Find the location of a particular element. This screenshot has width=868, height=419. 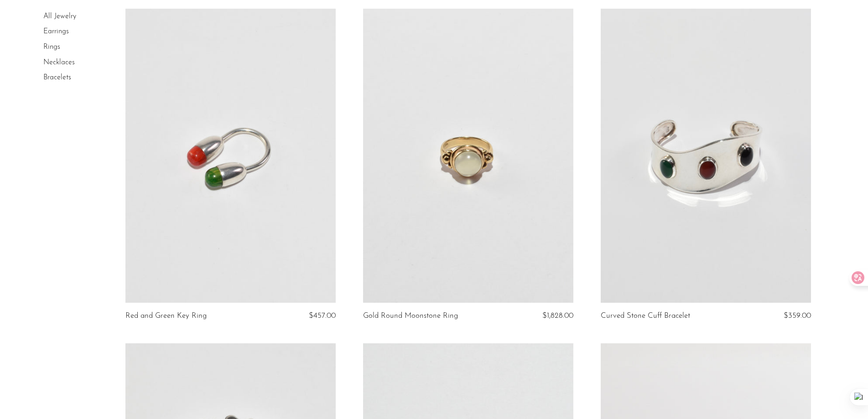

a: Earrings is located at coordinates (56, 32).